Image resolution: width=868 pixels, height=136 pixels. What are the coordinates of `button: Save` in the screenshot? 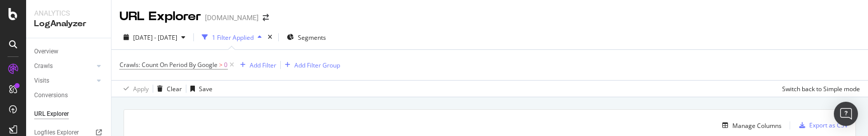 It's located at (199, 89).